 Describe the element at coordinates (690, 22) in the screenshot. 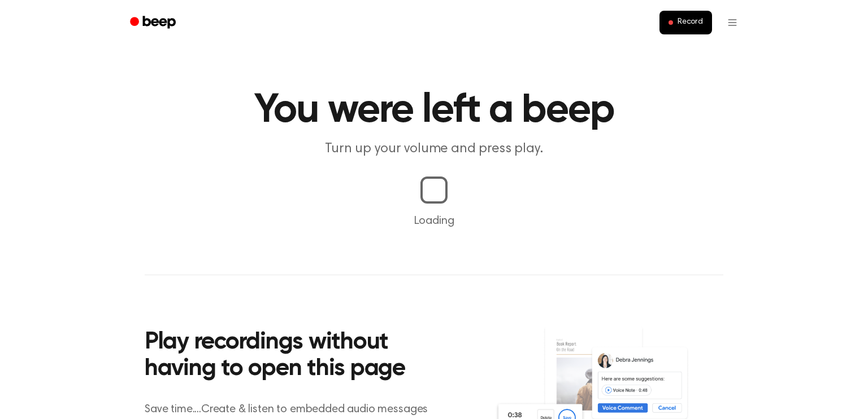

I see `span: Record` at that location.